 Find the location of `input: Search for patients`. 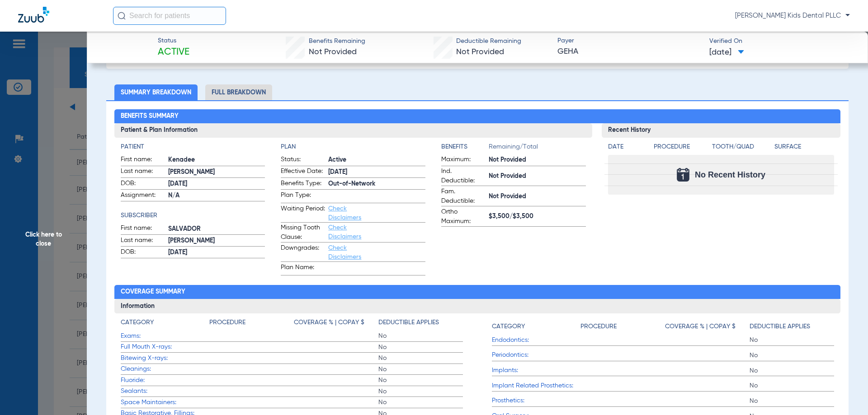

input: Search for patients is located at coordinates (170, 15).